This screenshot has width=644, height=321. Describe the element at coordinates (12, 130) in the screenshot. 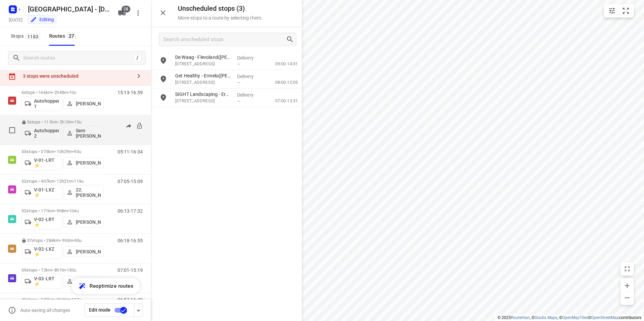

I see `span: Select` at that location.